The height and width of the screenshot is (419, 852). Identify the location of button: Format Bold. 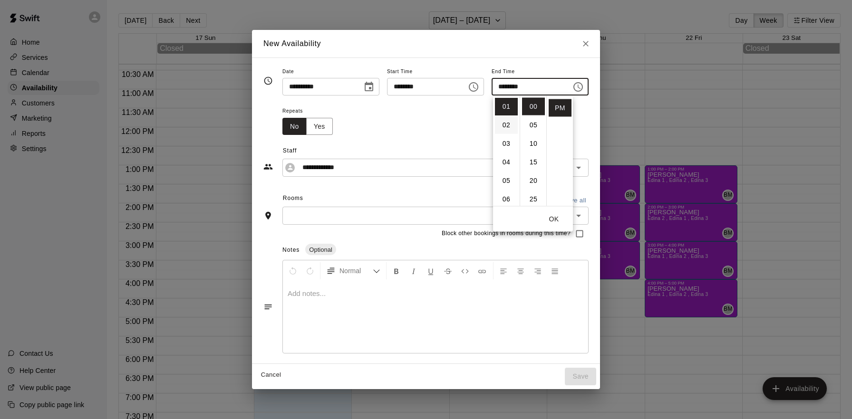
(397, 271).